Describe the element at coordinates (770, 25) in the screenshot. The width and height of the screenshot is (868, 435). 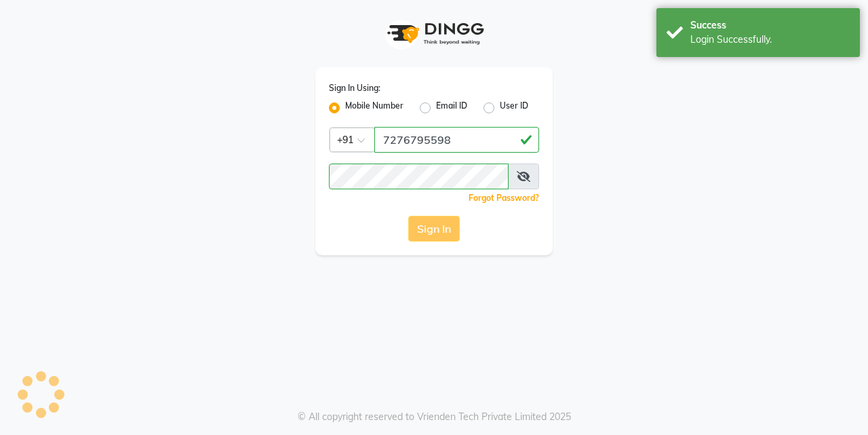
I see `div: Success` at that location.